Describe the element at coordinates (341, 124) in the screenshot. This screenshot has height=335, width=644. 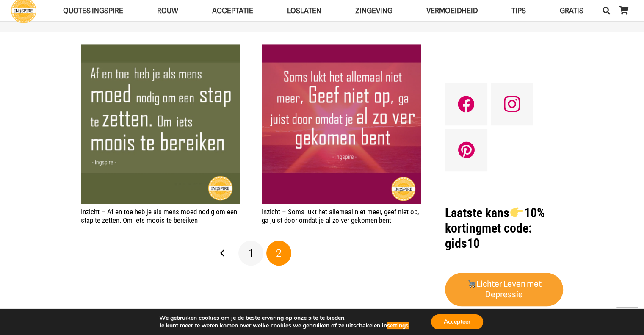
I see `img: Spreuk: Soms lukt het allemaal niet meer, geef niet op, ga juist door omdat je al zo ver gekomen ...` at that location.